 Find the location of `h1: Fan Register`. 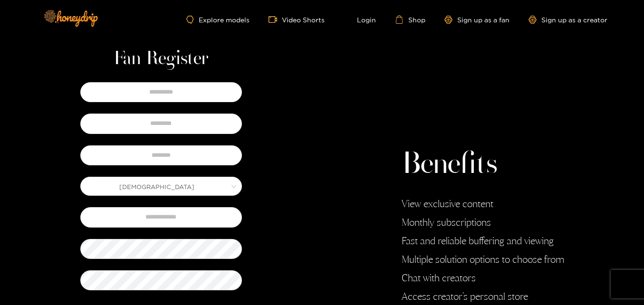

h1: Fan Register is located at coordinates (161, 59).